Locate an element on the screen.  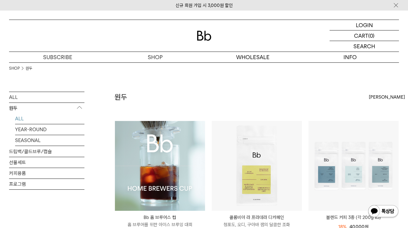
a: 프로그램 is located at coordinates (47, 184).